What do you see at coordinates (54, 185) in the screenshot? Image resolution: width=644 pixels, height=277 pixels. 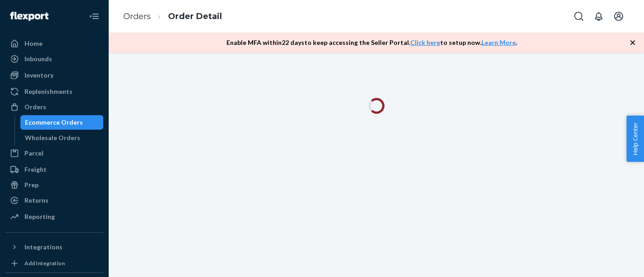 I see `a: Prep` at bounding box center [54, 185].